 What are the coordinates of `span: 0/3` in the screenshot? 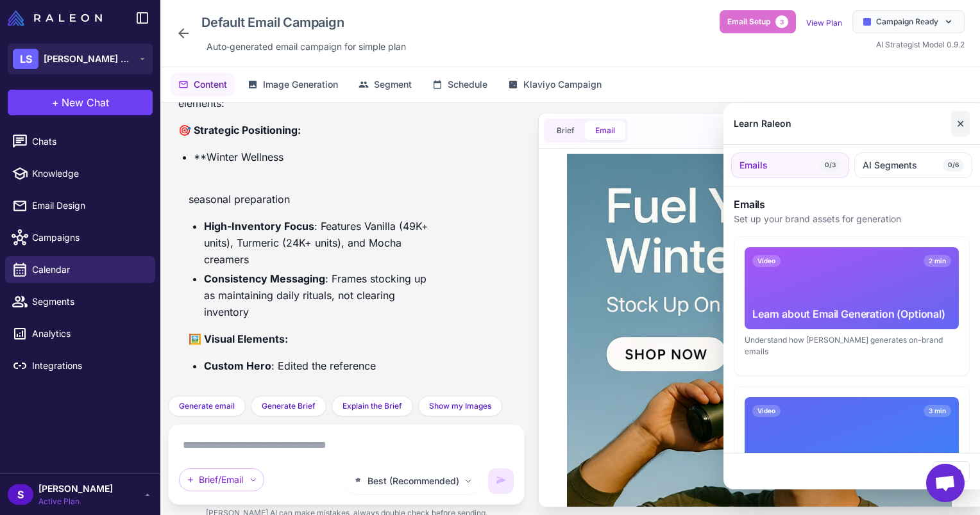 It's located at (830, 165).